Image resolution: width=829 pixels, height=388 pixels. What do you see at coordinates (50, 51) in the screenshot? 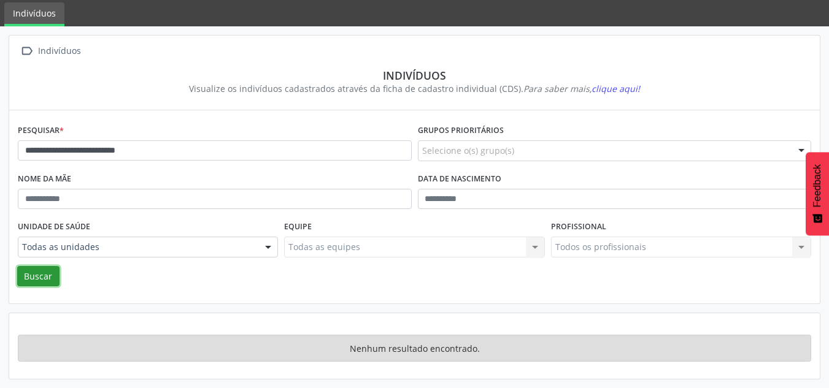
I see `a:  Indivíduos` at bounding box center [50, 51].